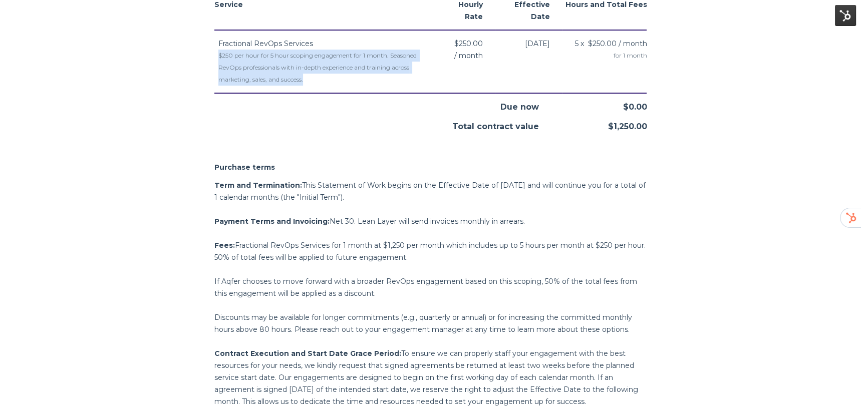 The height and width of the screenshot is (418, 861). I want to click on img: HubSpot Tools Menu Toggle, so click(846, 16).